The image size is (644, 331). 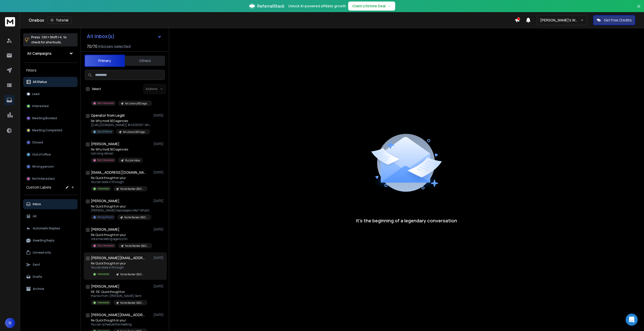 I want to click on span: ReferralStack, so click(x=271, y=6).